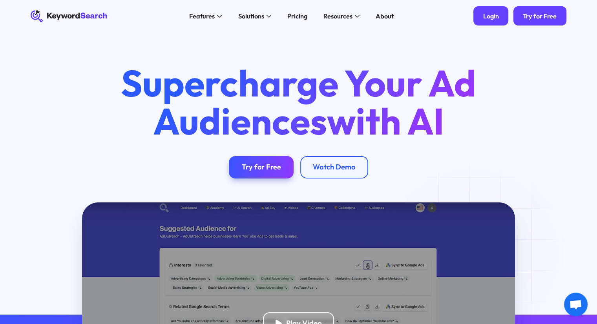 The width and height of the screenshot is (597, 324). Describe the element at coordinates (297, 16) in the screenshot. I see `a: Pricing` at that location.